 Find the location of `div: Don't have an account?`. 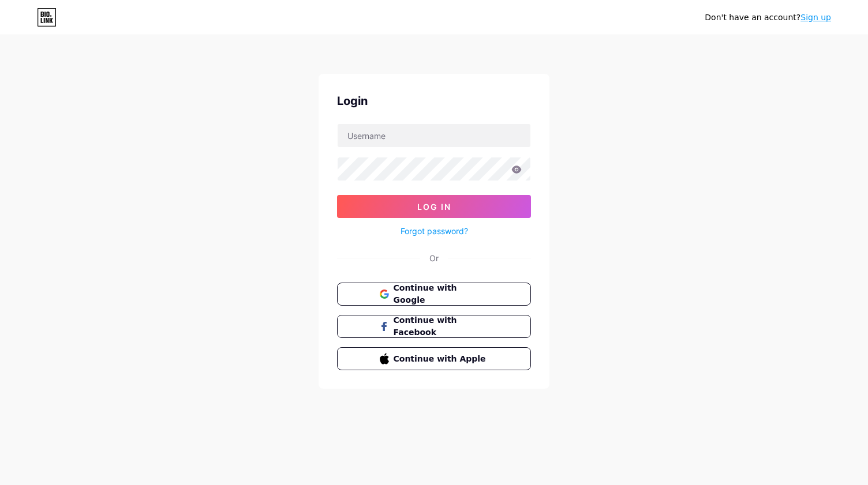

div: Don't have an account? is located at coordinates (767, 17).